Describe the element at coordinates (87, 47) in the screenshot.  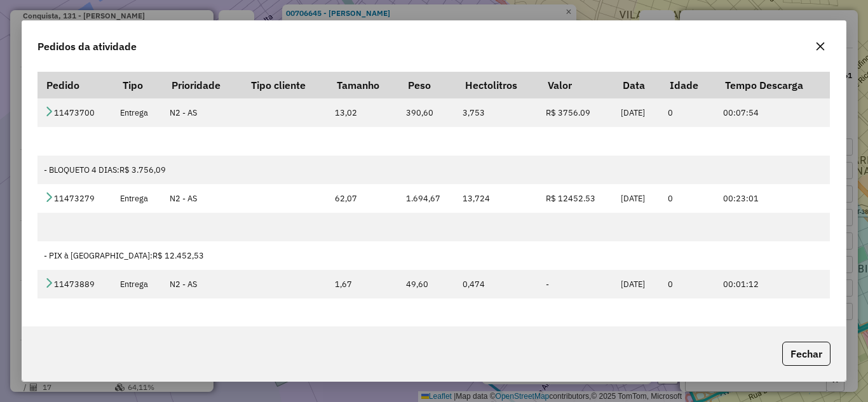
I see `span: Pedidos da atividade` at that location.